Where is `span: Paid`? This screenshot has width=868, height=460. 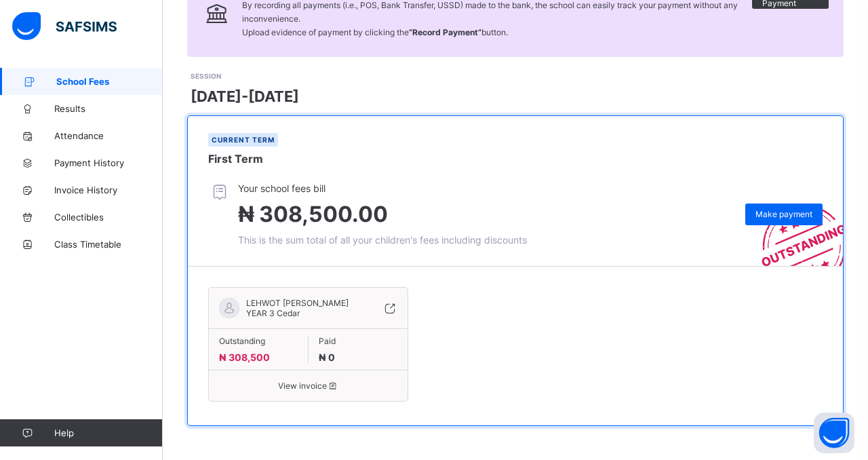 span: Paid is located at coordinates (358, 341).